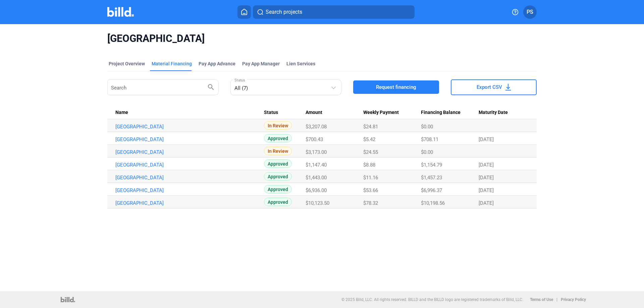 The width and height of the screenshot is (644, 308). I want to click on button: Request financing, so click(396, 87).